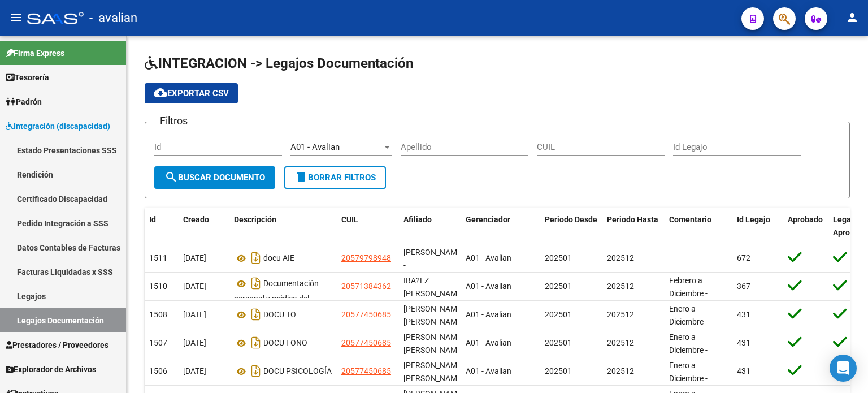  I want to click on datatable-header-cell: Aprobado, so click(806, 226).